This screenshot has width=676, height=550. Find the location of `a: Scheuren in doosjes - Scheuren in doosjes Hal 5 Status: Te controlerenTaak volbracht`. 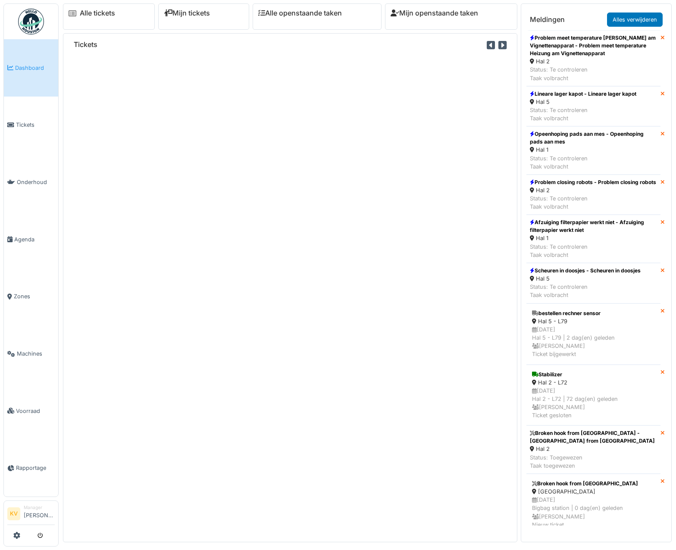

a: Scheuren in doosjes - Scheuren in doosjes Hal 5 Status: Te controlerenTaak volbracht is located at coordinates (593, 283).